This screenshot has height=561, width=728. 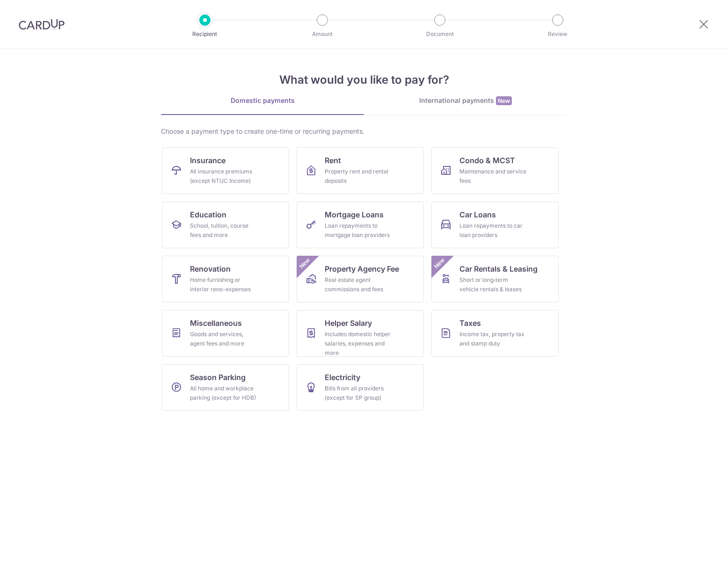 I want to click on div: Goods and services, agent fees and more, so click(x=224, y=339).